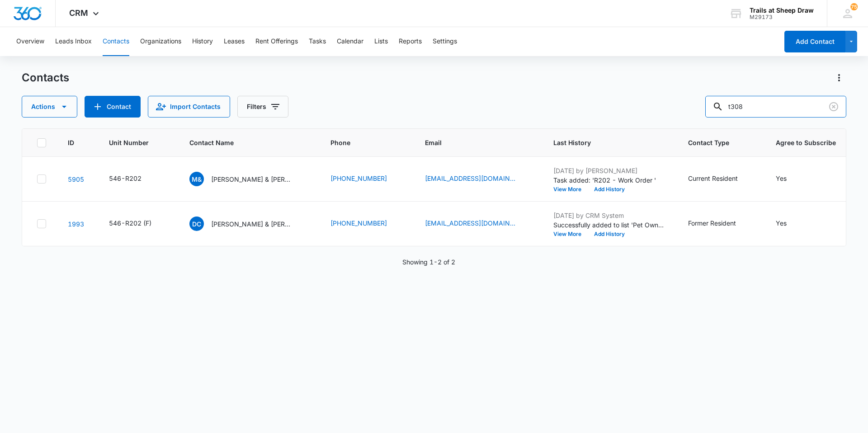  I want to click on p: Showing 1-2 of 2, so click(429, 262).